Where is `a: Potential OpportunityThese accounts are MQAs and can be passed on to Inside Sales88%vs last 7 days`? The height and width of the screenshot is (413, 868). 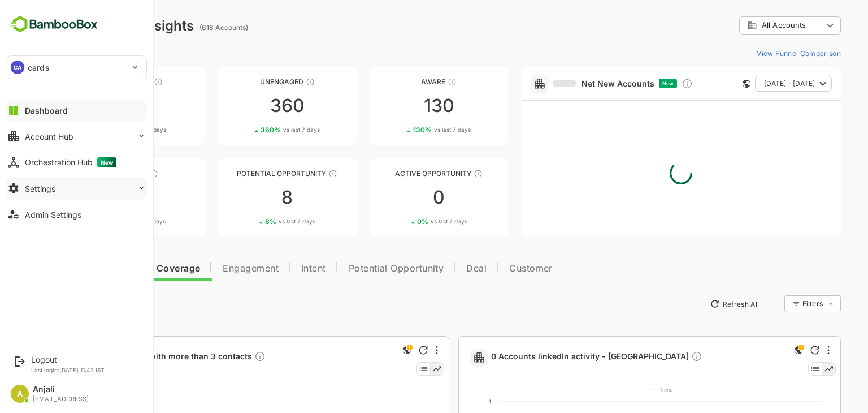 a: Potential OpportunityThese accounts are MQAs and can be passed on to Inside Sales88%vs last 7 days is located at coordinates (247, 197).